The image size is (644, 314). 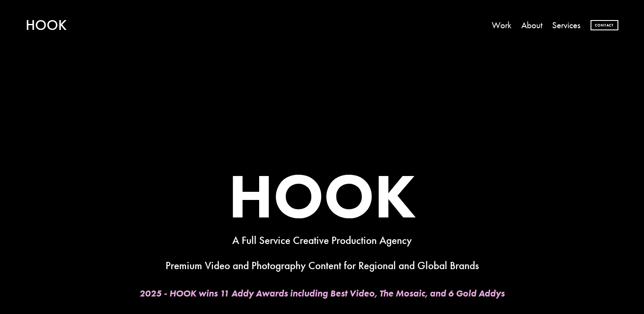 What do you see at coordinates (532, 25) in the screenshot?
I see `a: About` at bounding box center [532, 25].